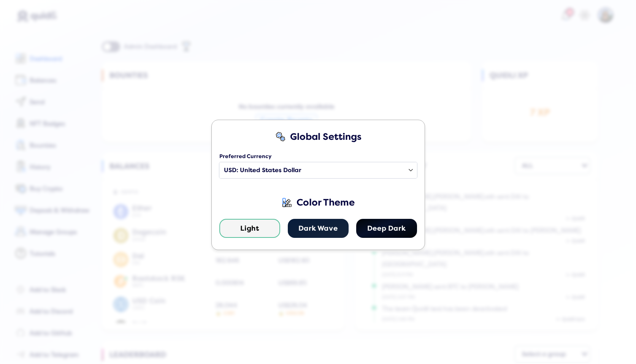 The image size is (636, 364). I want to click on button: Deep Dark, so click(387, 228).